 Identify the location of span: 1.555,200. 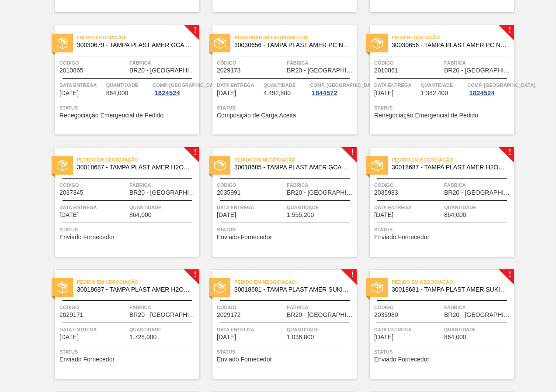
(300, 215).